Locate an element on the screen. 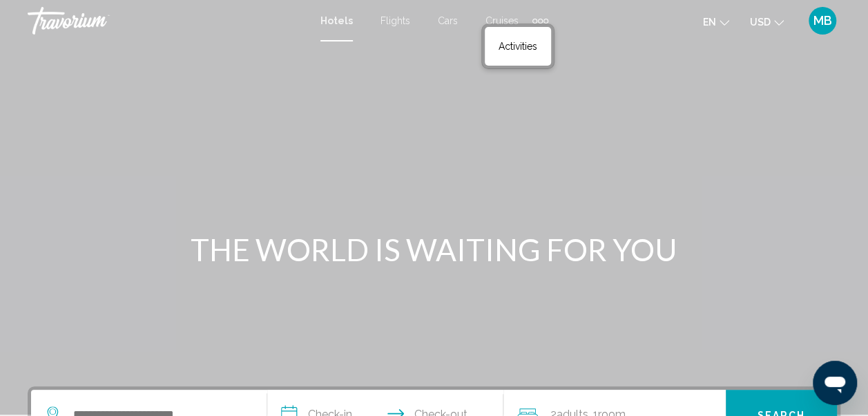 This screenshot has height=416, width=868. a: Travorium is located at coordinates (167, 21).